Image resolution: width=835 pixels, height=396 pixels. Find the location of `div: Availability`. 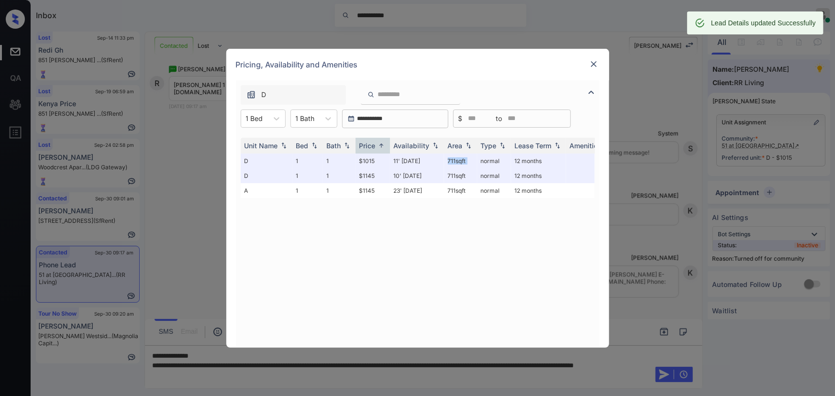

div: Availability is located at coordinates (412, 146).